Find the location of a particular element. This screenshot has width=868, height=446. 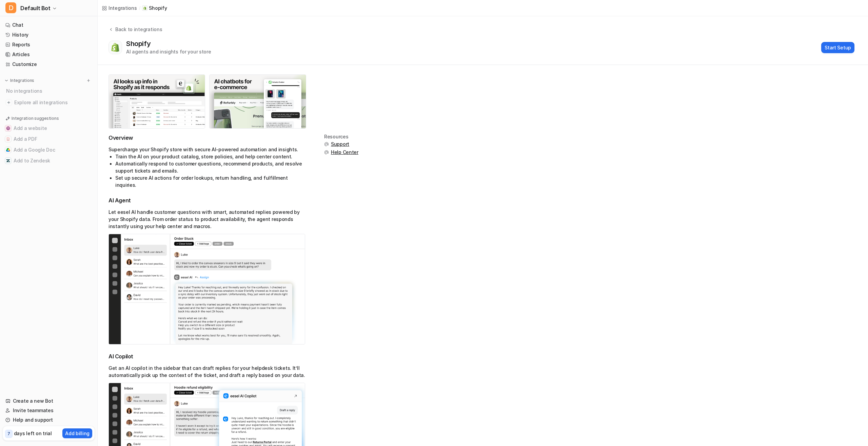

span: Help Center is located at coordinates (345, 152).